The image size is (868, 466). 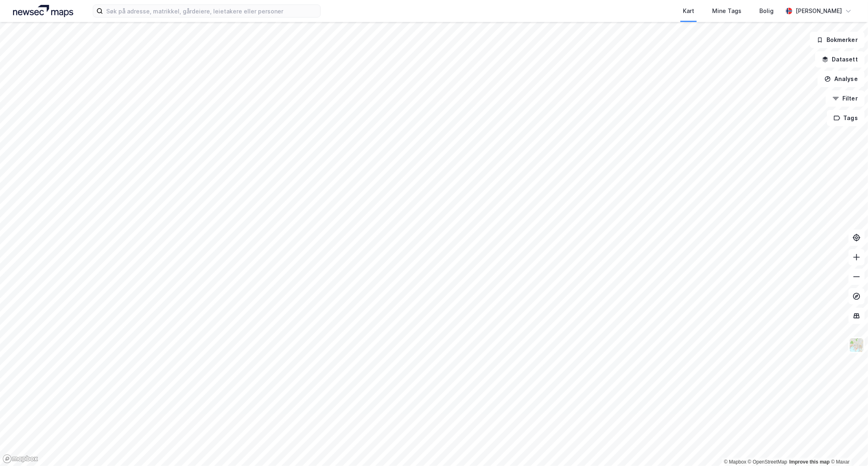 I want to click on button: Filter, so click(x=845, y=98).